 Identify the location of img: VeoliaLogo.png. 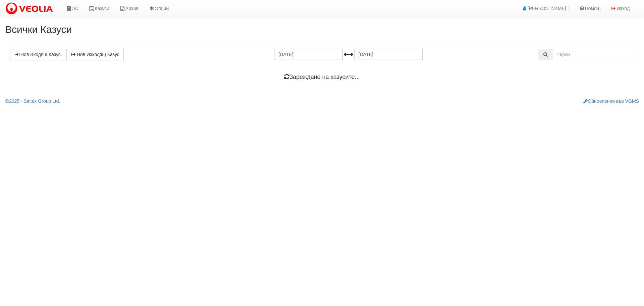
(30, 9).